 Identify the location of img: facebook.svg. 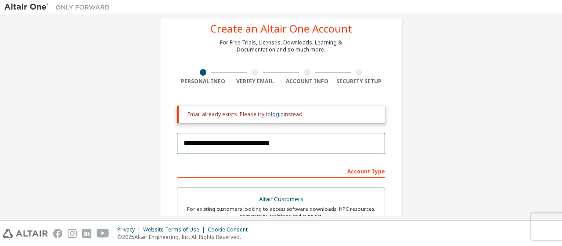
(58, 233).